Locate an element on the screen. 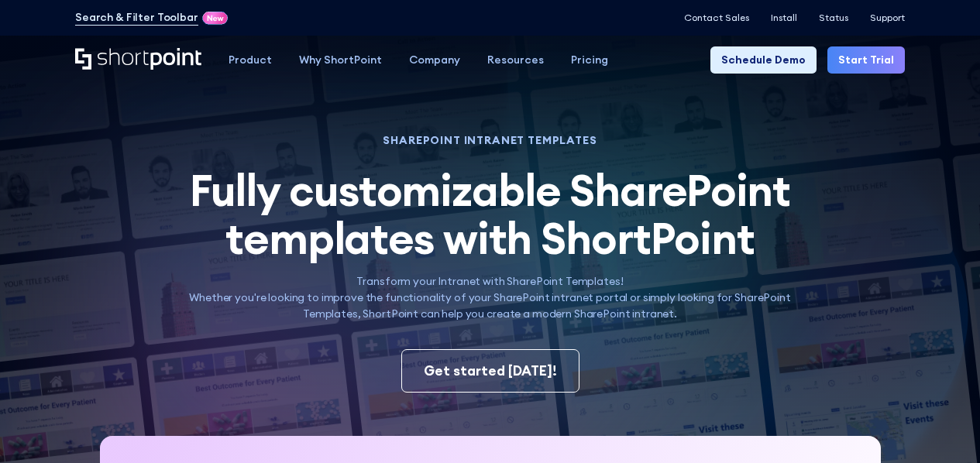 The height and width of the screenshot is (463, 980). a: Search & Filter Toolbar is located at coordinates (136, 17).